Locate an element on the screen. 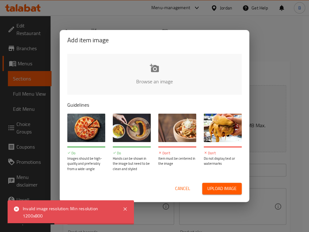 Image resolution: width=309 pixels, height=232 pixels. p: Do not display text or watermarks is located at coordinates (222, 161).